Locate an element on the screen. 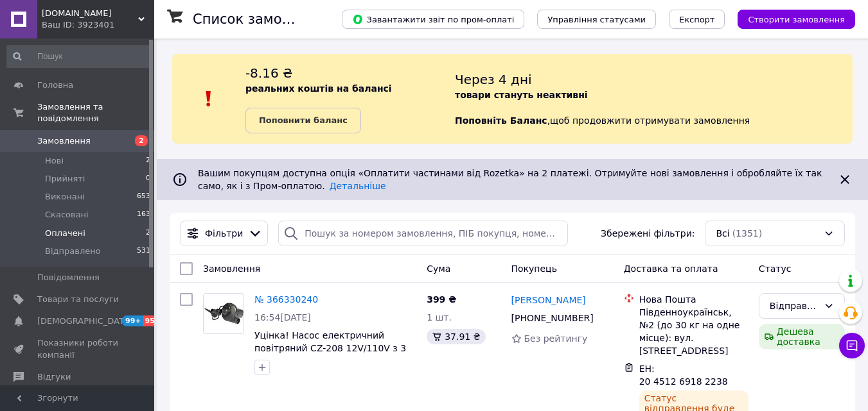 Image resolution: width=868 pixels, height=411 pixels. a: Уцінка! Насос електричний повітряний CZ-208 12V/110V з 3 насадками для матраців, басейнів, човнів is located at coordinates (330, 355).